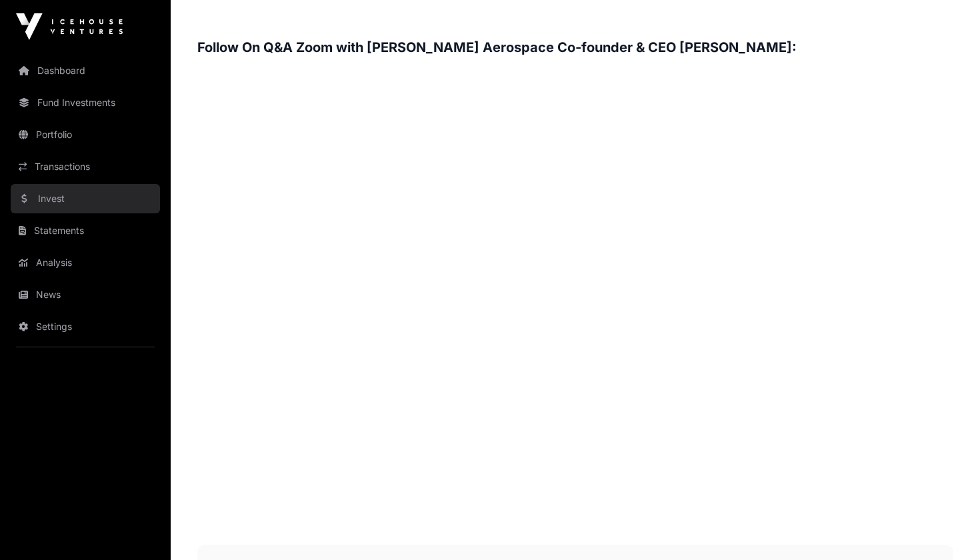 The width and height of the screenshot is (980, 560). What do you see at coordinates (947, 528) in the screenshot?
I see `div: Chat Widget` at bounding box center [947, 528].